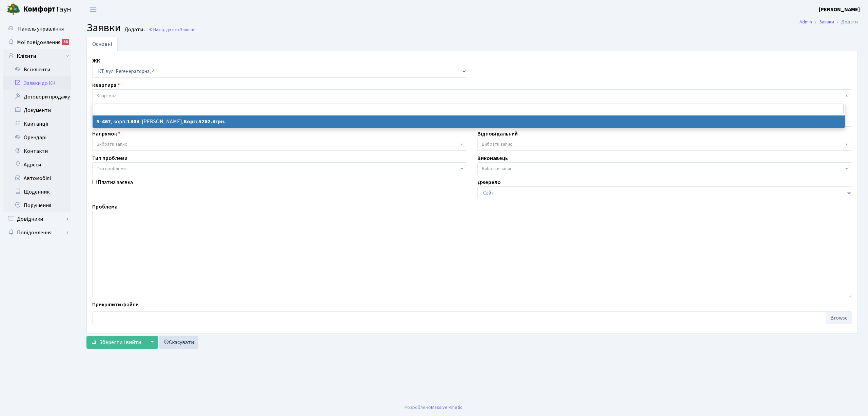 This screenshot has width=868, height=416. I want to click on a: Основні, so click(102, 44).